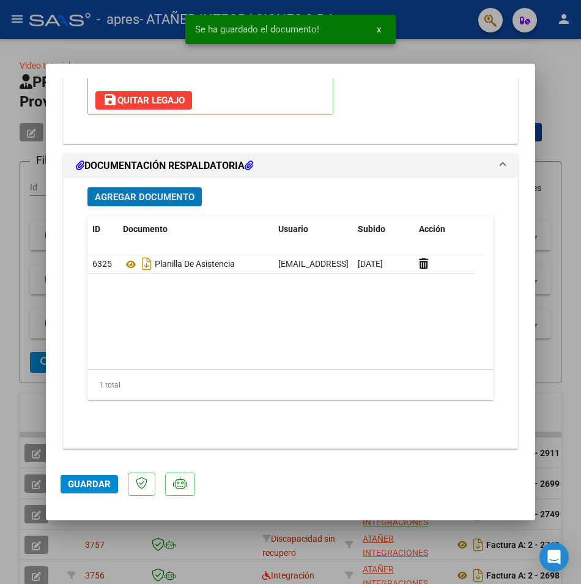  What do you see at coordinates (445, 229) in the screenshot?
I see `datatable-header-cell: Acción` at bounding box center [445, 229].